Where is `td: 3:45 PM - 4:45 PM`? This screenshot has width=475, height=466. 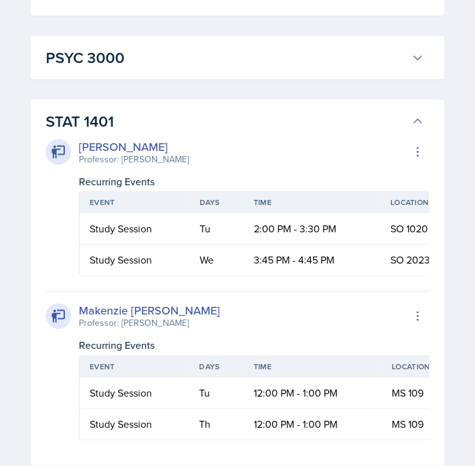
td: 3:45 PM - 4:45 PM is located at coordinates (312, 260).